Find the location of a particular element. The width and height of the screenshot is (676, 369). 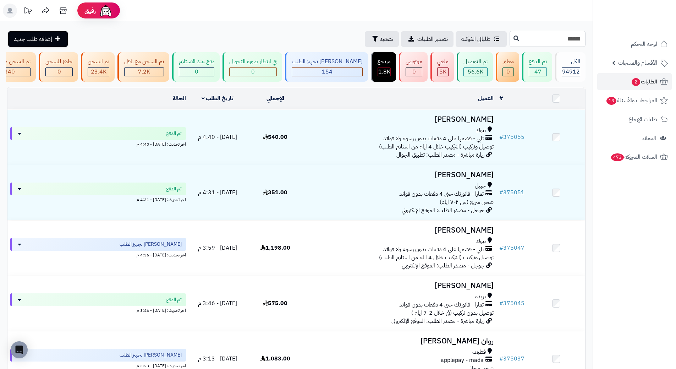

span: تصدير الطلبات is located at coordinates (432, 39).